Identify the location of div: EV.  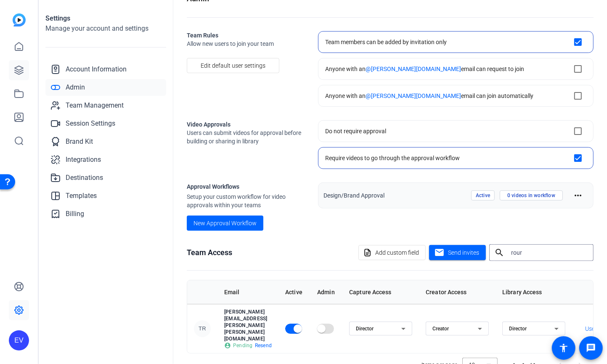
(19, 341).